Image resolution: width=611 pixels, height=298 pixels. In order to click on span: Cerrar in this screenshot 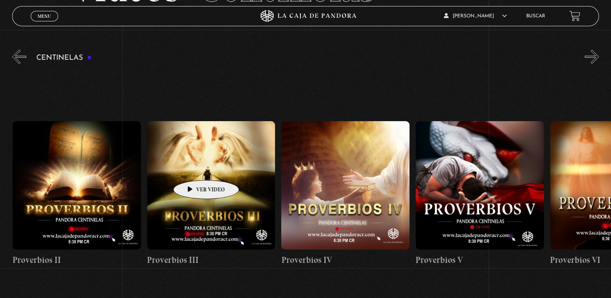, I will do `click(44, 23)`.